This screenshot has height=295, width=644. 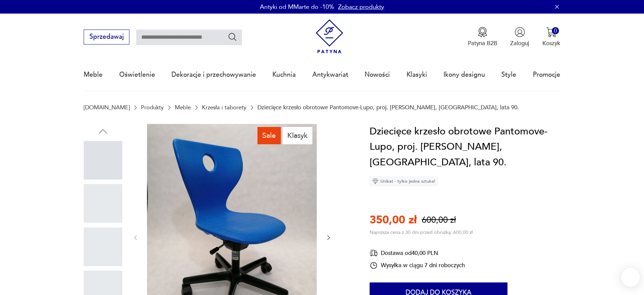 What do you see at coordinates (509, 75) in the screenshot?
I see `a: Style` at bounding box center [509, 75].